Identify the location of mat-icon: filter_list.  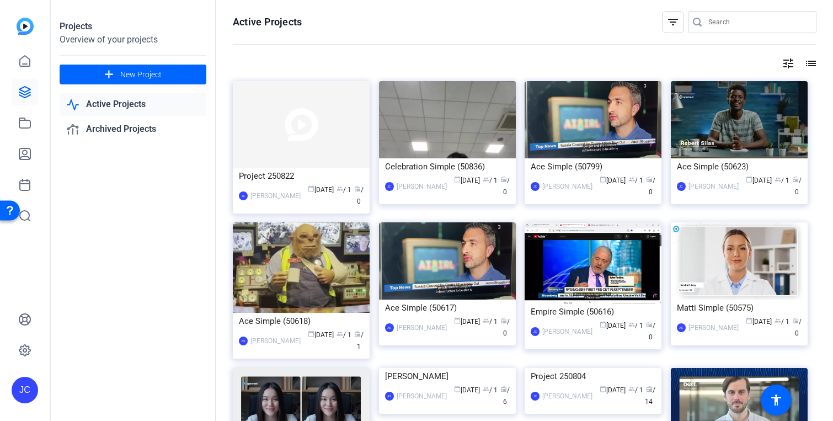
(673, 22).